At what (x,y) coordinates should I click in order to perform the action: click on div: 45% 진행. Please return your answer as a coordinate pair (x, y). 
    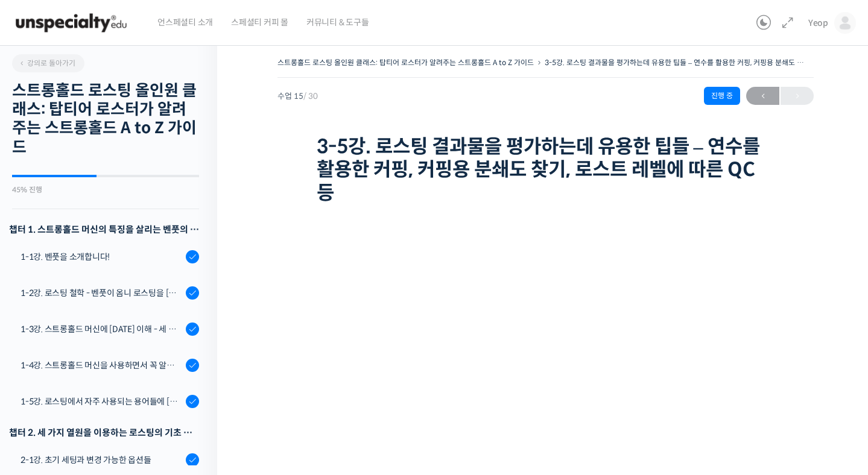
    Looking at the image, I should click on (106, 190).